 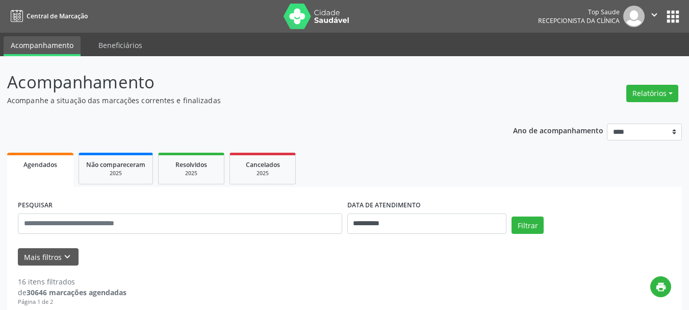 I want to click on button: print, so click(x=661, y=286).